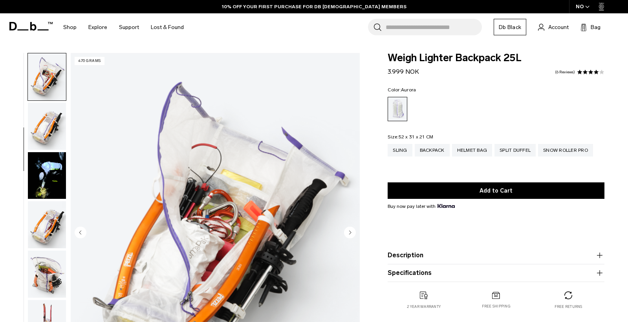  Describe the element at coordinates (47, 126) in the screenshot. I see `button: Weigh_Lighter_Backpack_25L_5.png` at that location.